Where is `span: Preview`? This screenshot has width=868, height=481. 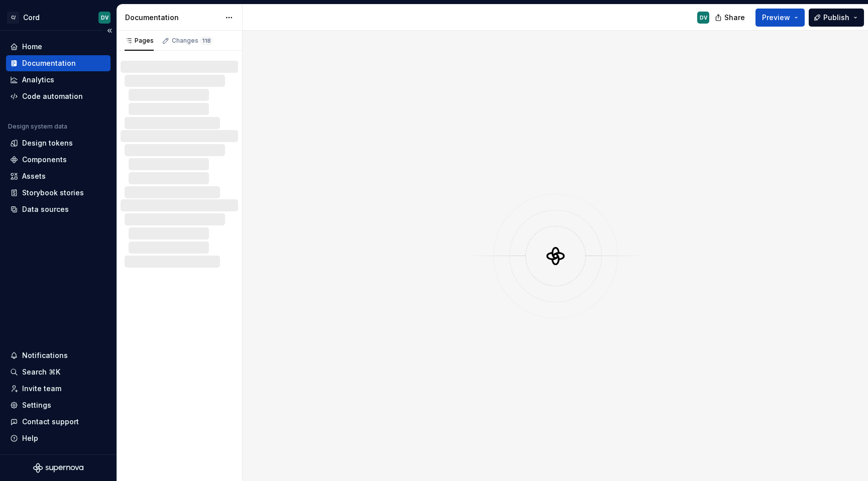 span: Preview is located at coordinates (777, 18).